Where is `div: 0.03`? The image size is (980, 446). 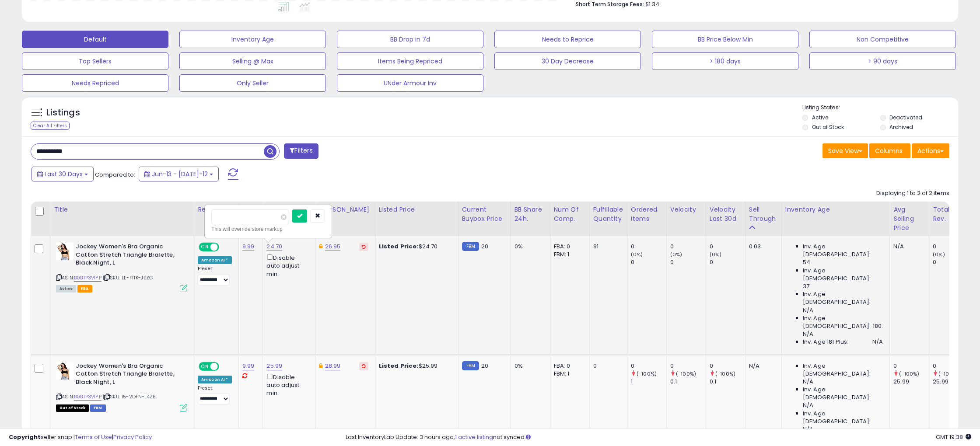
div: 0.03 is located at coordinates (761, 247).